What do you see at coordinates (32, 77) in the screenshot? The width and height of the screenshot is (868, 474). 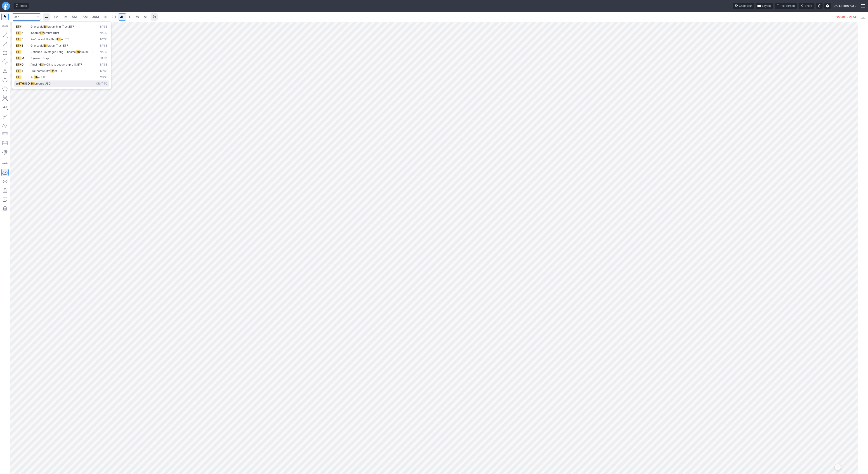 I see `span: 2x` at bounding box center [32, 77].